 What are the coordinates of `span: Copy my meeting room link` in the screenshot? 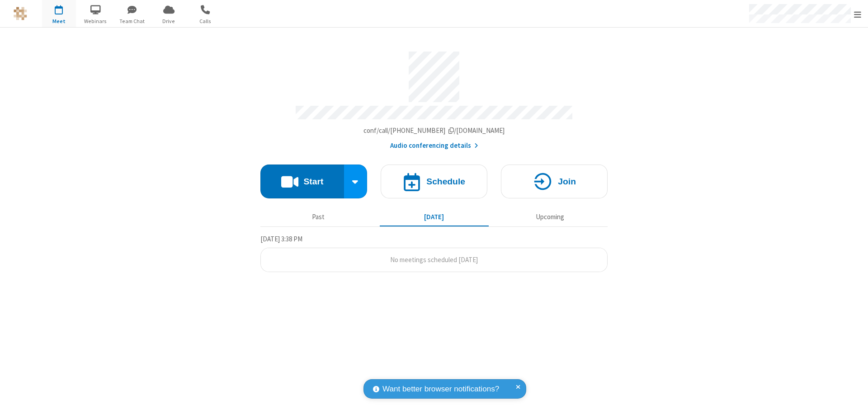 It's located at (434, 130).